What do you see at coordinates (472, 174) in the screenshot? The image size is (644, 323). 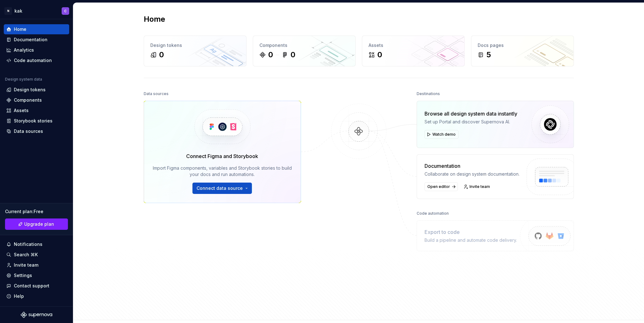 I see `div: Collaborate on design system documentation.` at bounding box center [472, 174].